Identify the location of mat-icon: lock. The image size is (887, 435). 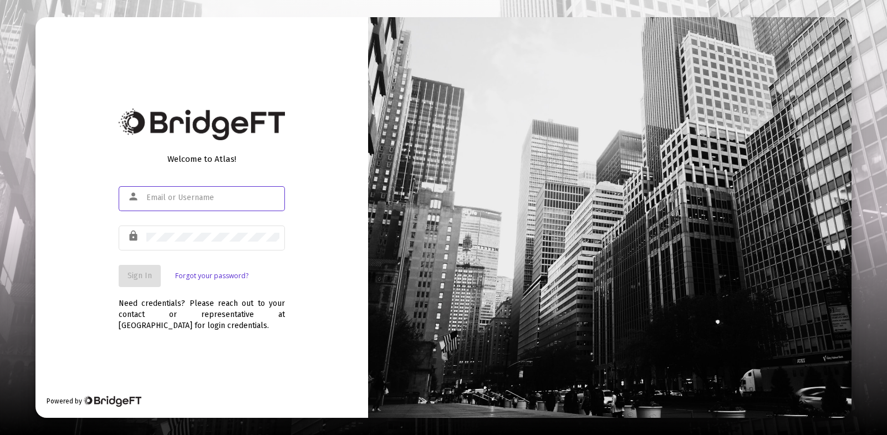
(134, 236).